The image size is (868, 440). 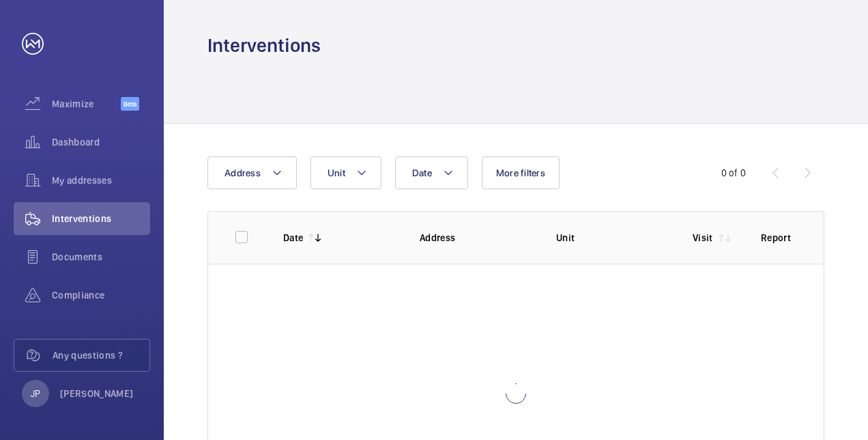 What do you see at coordinates (520, 173) in the screenshot?
I see `button: More filters` at bounding box center [520, 173].